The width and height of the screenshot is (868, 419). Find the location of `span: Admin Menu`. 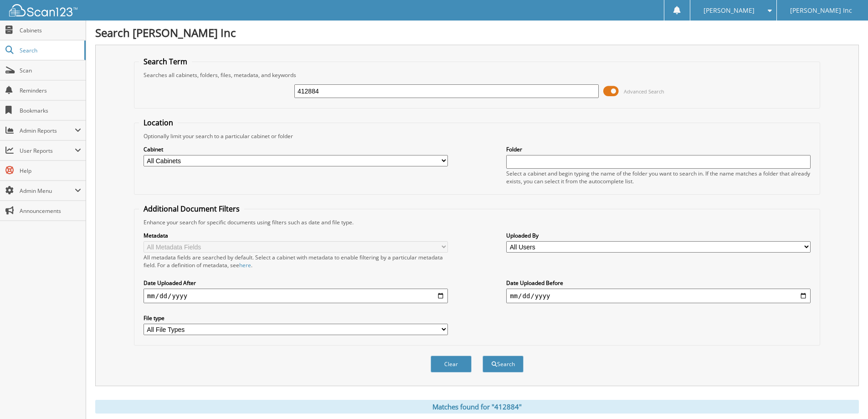

span: Admin Menu is located at coordinates (47, 191).